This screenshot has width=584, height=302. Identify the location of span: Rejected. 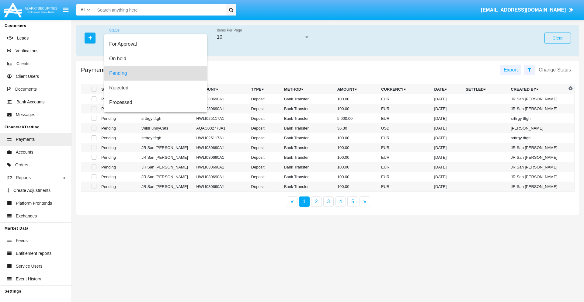
(156, 88).